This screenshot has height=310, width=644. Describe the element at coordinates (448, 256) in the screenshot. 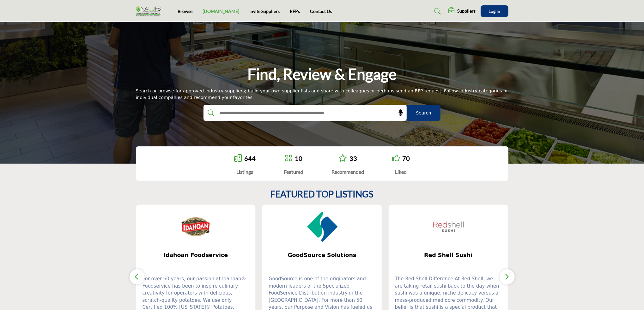

I see `a: Red Shell Sushi` at that location.